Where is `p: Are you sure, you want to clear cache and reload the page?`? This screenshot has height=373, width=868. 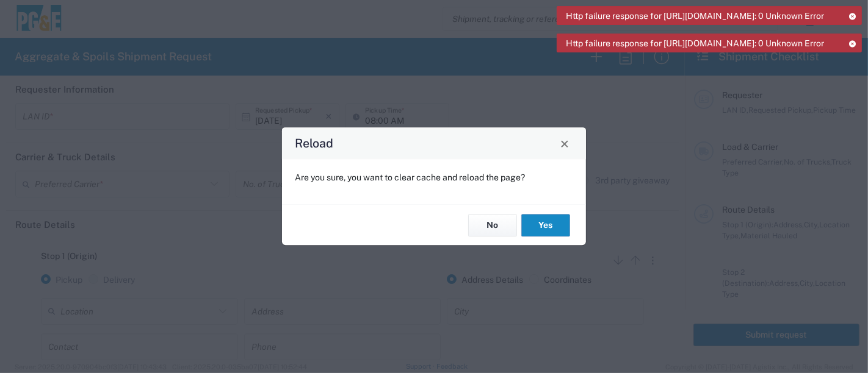
p: Are you sure, you want to clear cache and reload the page? is located at coordinates (434, 178).